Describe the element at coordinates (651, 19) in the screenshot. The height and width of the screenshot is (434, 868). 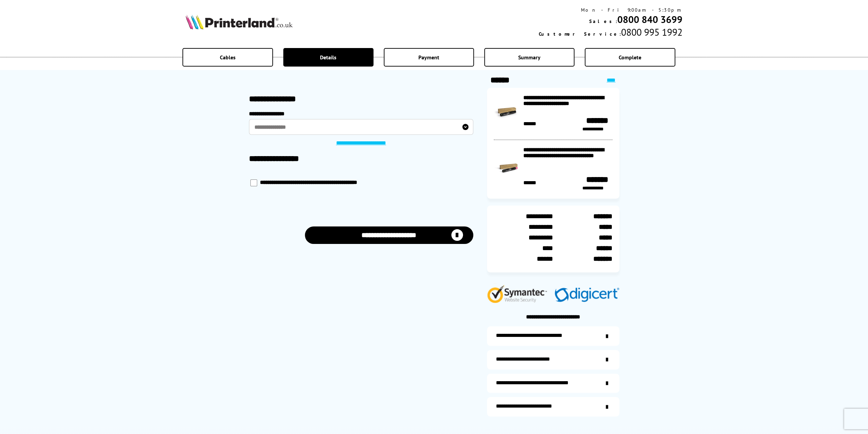
I see `b: 0800 840 3699` at that location.